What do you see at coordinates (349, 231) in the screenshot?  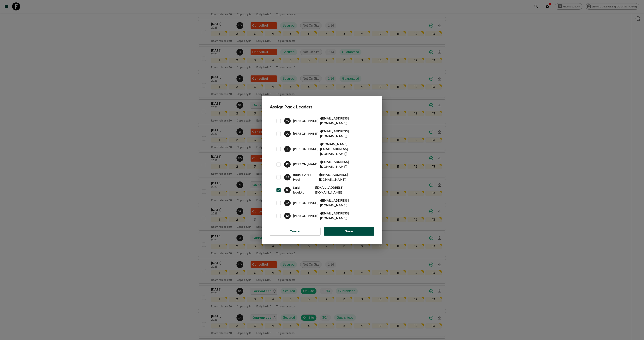 I see `button: Save` at bounding box center [349, 231].